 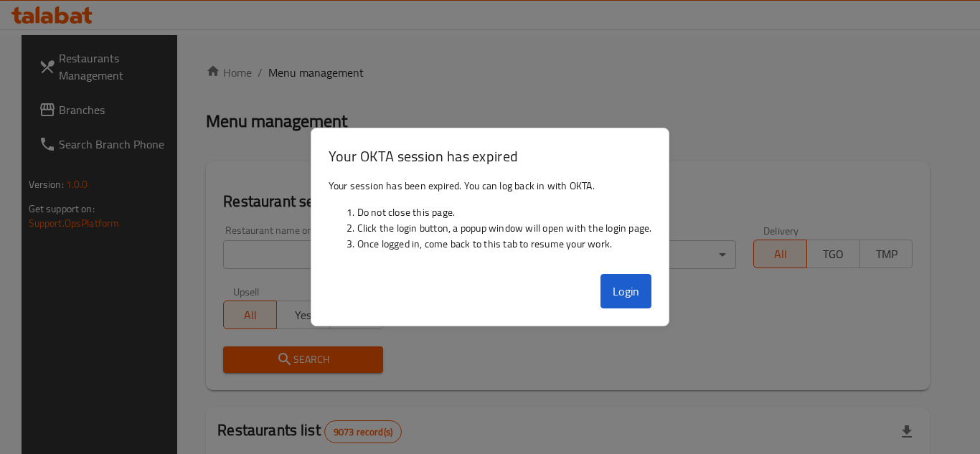 I want to click on div: Your session has been expired. You can log back in with OKTA., so click(x=490, y=220).